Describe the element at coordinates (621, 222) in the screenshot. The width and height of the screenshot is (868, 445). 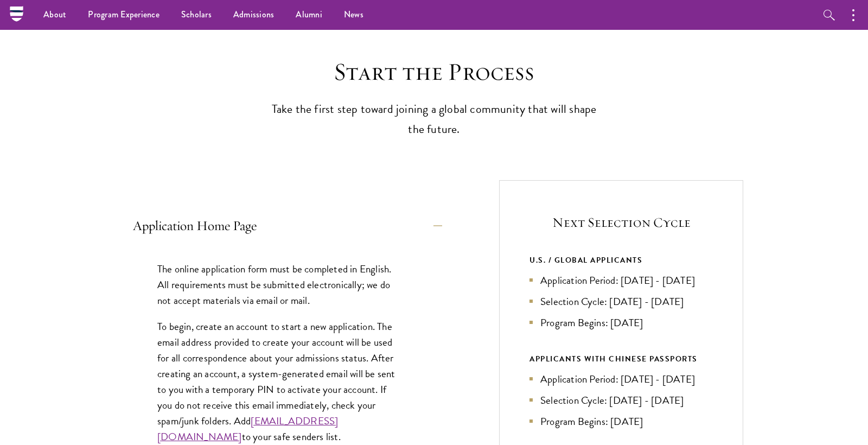
I see `h5: Next Selection Cycle` at that location.